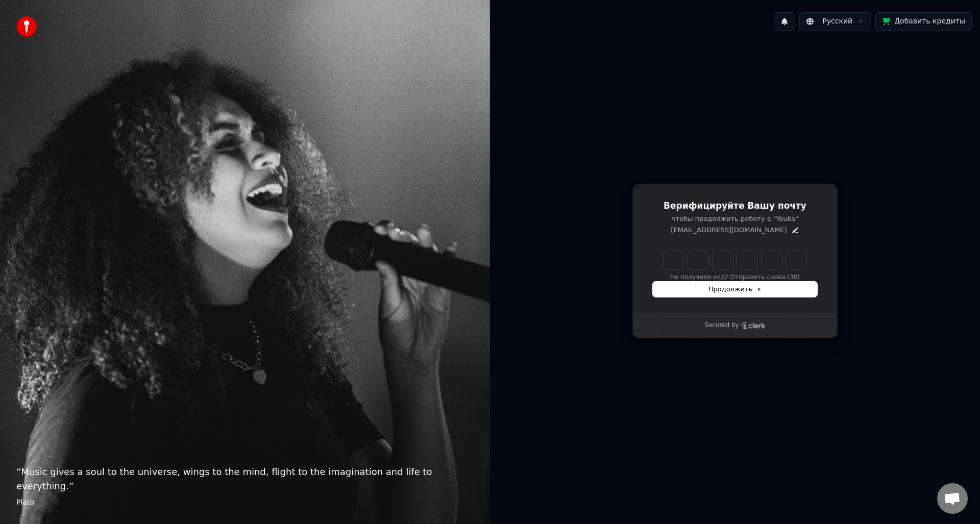  I want to click on span: Продолжить, so click(735, 289).